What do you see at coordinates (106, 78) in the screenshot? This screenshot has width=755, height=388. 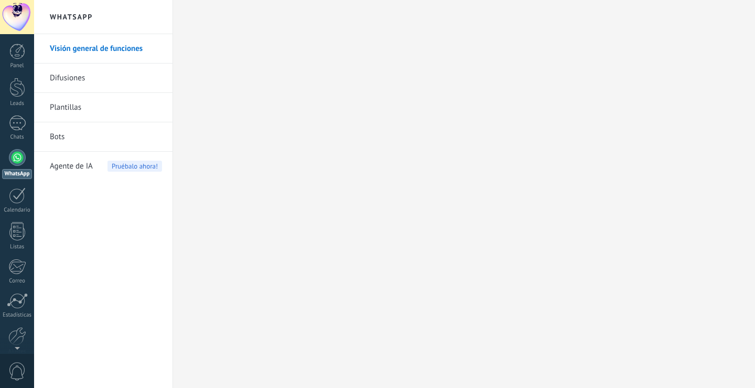 I see `a: Difusiones` at bounding box center [106, 78].